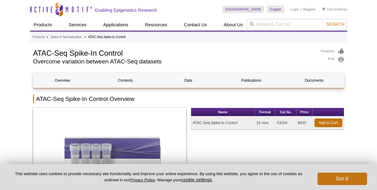 The height and width of the screenshot is (190, 377). I want to click on a: Publications, so click(251, 81).